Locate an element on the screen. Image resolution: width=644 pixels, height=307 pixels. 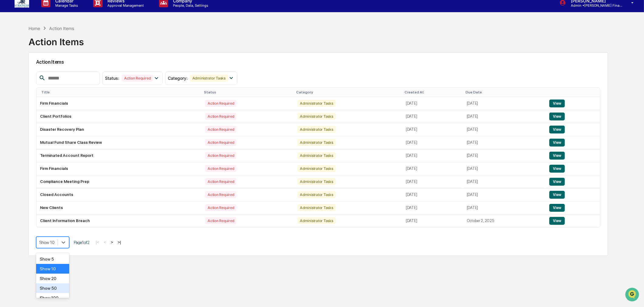
div: Show 10 is located at coordinates (53, 269).